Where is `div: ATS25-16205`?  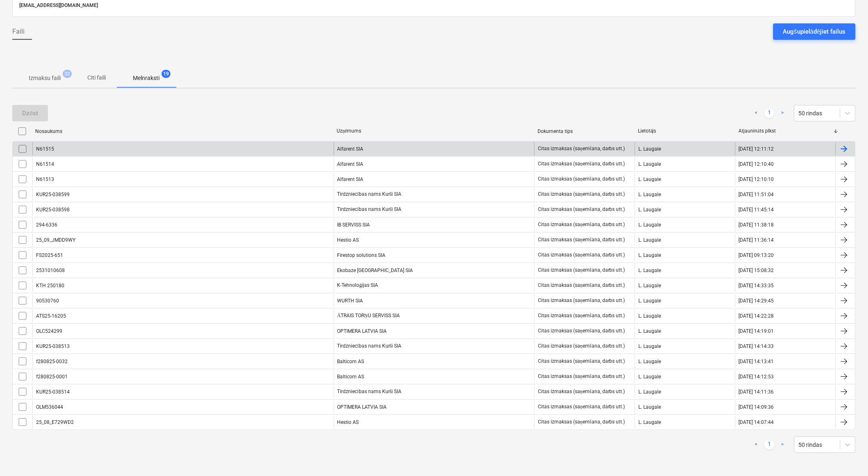
div: ATS25-16205 is located at coordinates (51, 316).